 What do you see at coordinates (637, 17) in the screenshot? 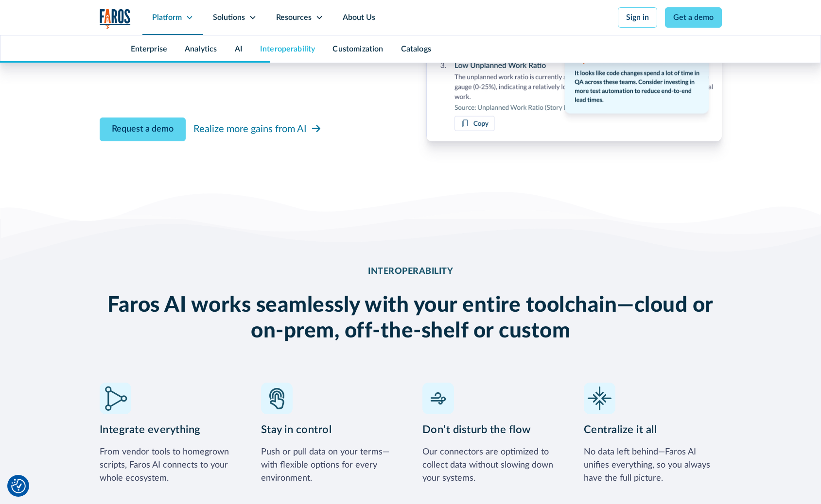
I see `a: Sign in` at bounding box center [637, 17].